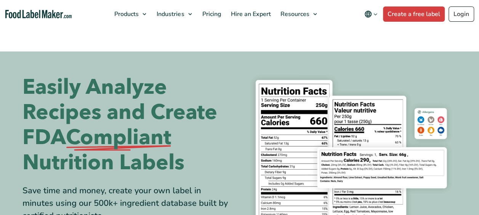  Describe the element at coordinates (250, 14) in the screenshot. I see `span: Hire an Expert` at that location.